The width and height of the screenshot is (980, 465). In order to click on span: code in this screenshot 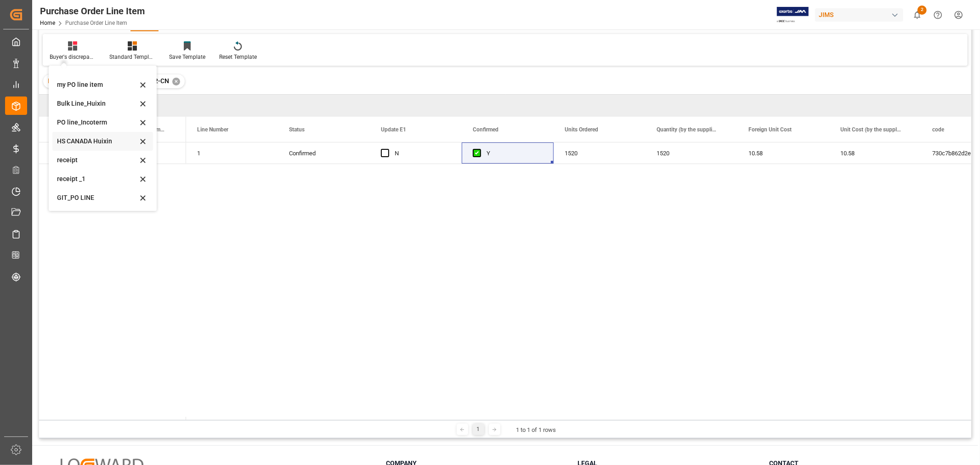, I will do `click(938, 130)`.